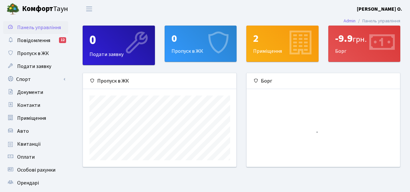 This screenshot has height=192, width=410. I want to click on span: Пропуск в ЖК, so click(33, 53).